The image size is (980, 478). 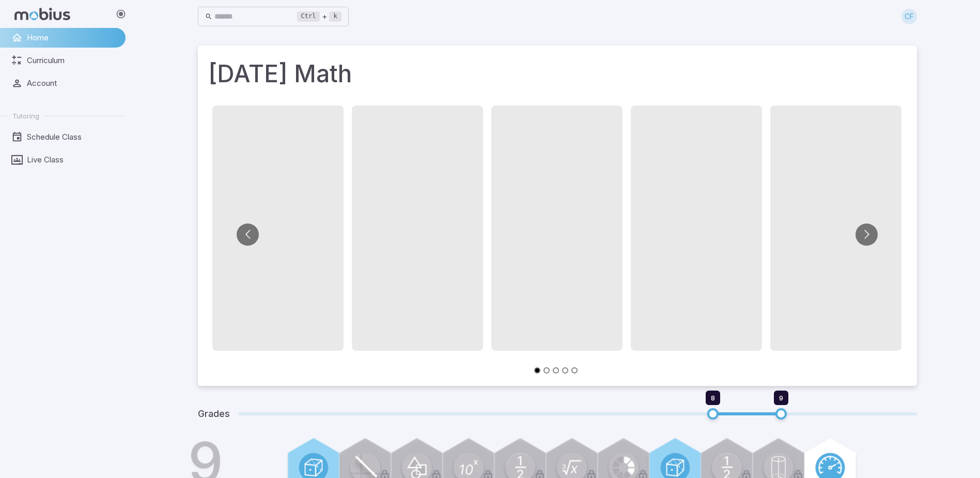 What do you see at coordinates (867, 235) in the screenshot?
I see `button: Go to next slide` at bounding box center [867, 235].